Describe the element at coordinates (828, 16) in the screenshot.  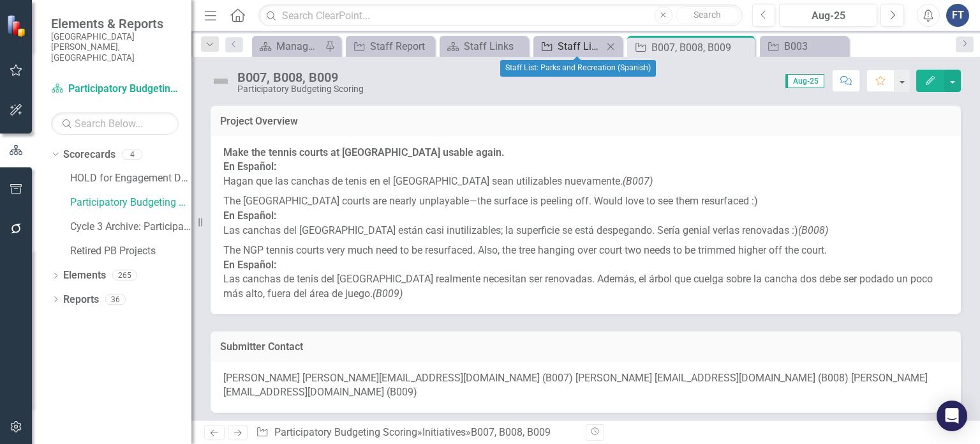
I see `div: Aug-25` at that location.